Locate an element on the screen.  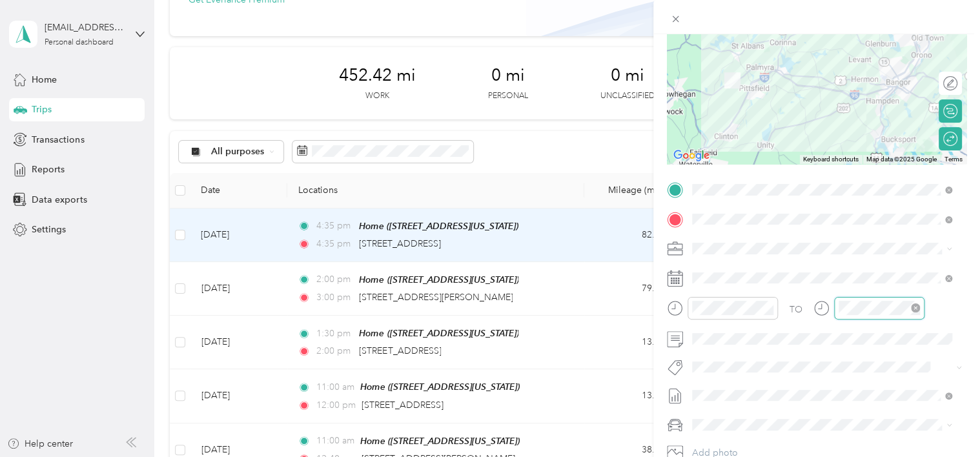
img: Google is located at coordinates (691, 156).